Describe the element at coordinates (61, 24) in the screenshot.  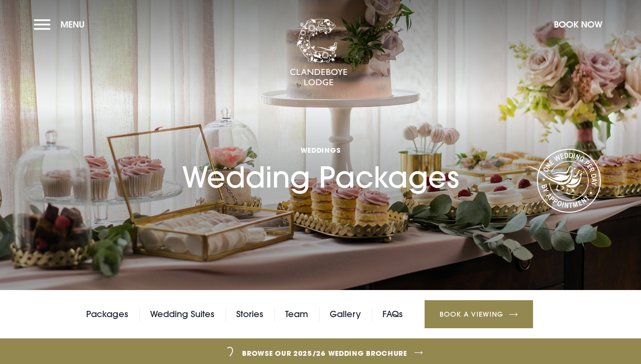
I see `button: Menu` at that location.